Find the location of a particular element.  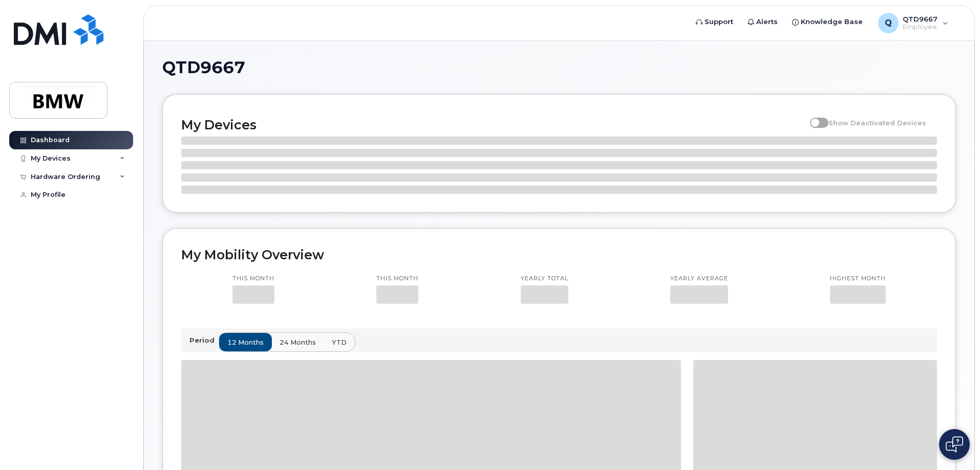

span: Show Deactivated Devices is located at coordinates (877, 123).